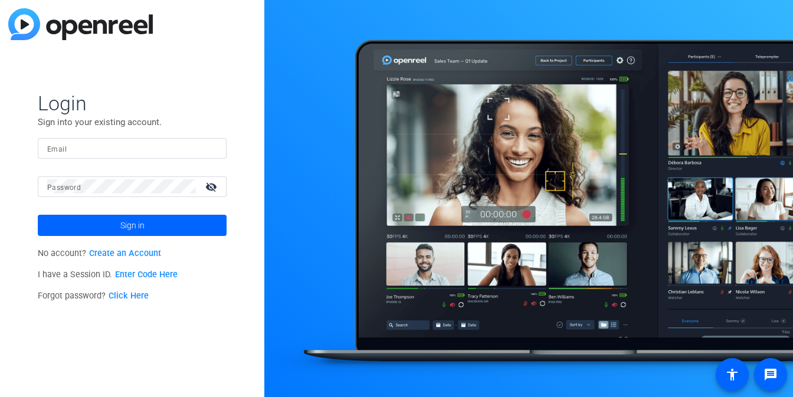  What do you see at coordinates (129, 296) in the screenshot?
I see `a: Click Here` at bounding box center [129, 296].